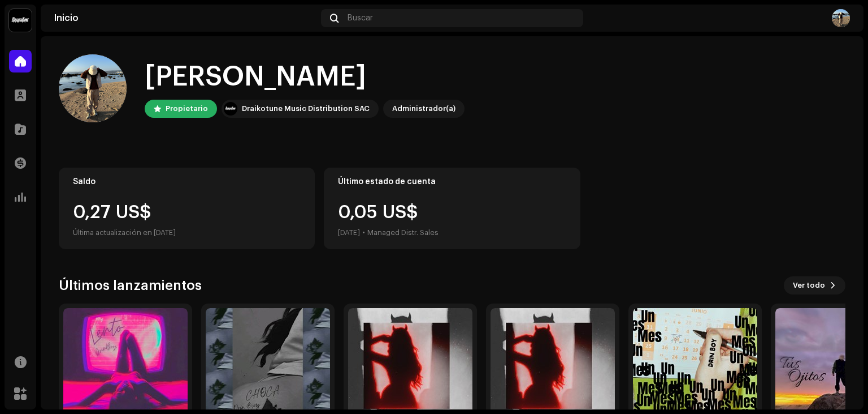  I want to click on div: Inicio, so click(185, 18).